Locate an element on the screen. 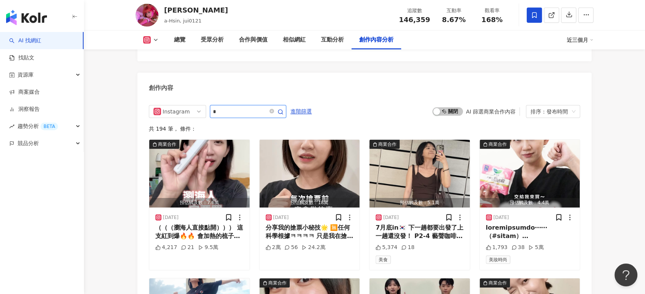 This screenshot has width=645, height=294. div: 互動率 is located at coordinates (454, 11).